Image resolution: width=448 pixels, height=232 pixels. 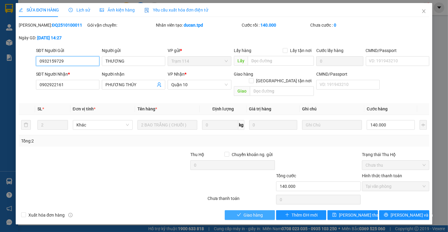 I want to click on div: Ngày GD:, so click(x=52, y=38).